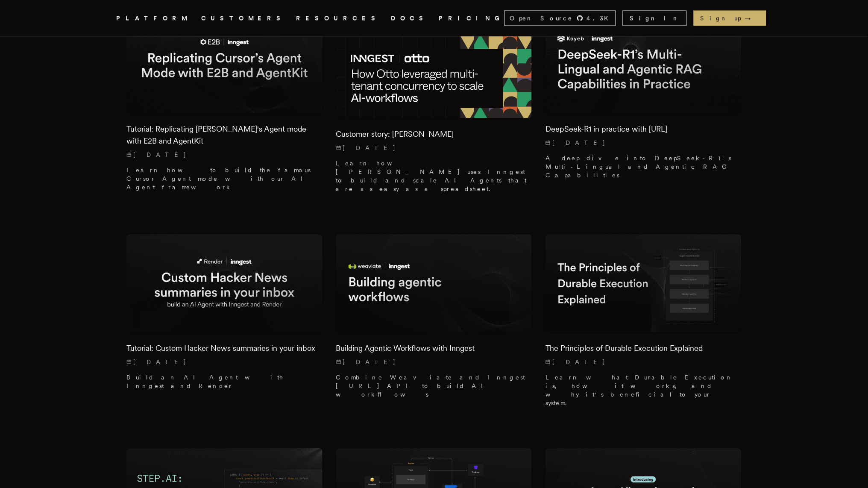 The image size is (868, 488). What do you see at coordinates (472, 18) in the screenshot?
I see `a: PRICING` at bounding box center [472, 18].